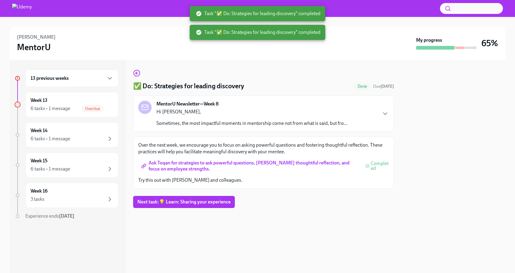 The height and width of the screenshot is (273, 515). What do you see at coordinates (380, 166) in the screenshot?
I see `span: Completed` at bounding box center [380, 166].